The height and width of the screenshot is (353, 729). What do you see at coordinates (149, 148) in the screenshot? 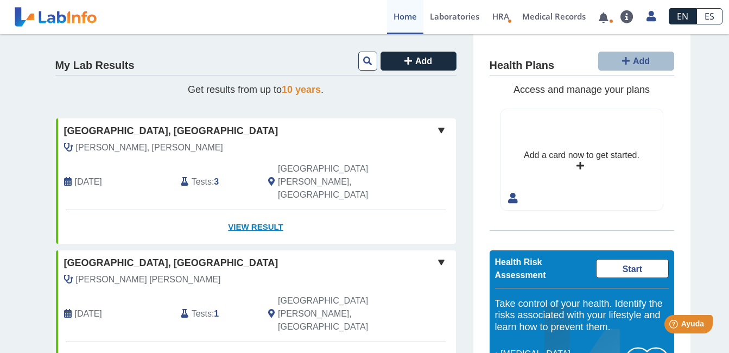
I see `span: Padilla Ortiz, Jose` at bounding box center [149, 148].